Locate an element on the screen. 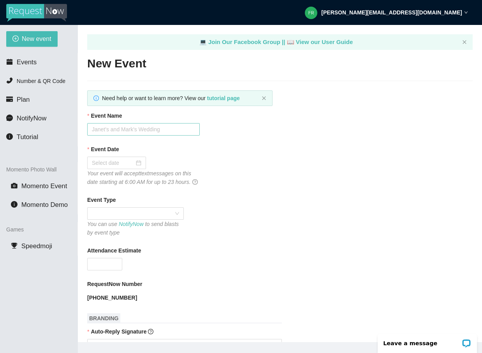  b: tutorial page is located at coordinates (223, 98).